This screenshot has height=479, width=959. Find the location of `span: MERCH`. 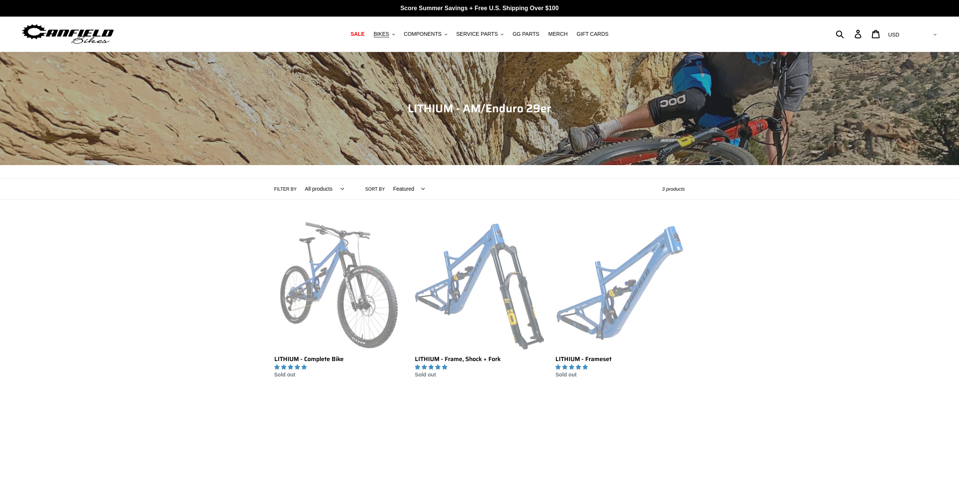

span: MERCH is located at coordinates (558, 34).